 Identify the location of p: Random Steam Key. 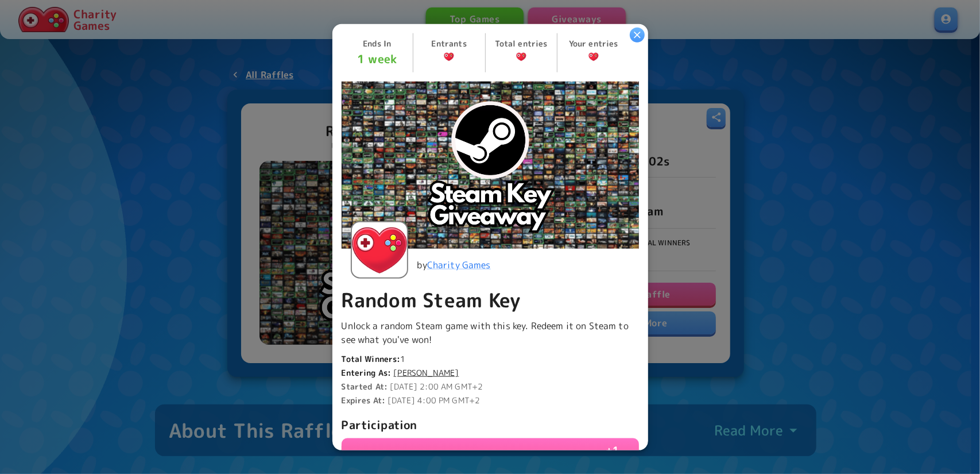
(490, 300).